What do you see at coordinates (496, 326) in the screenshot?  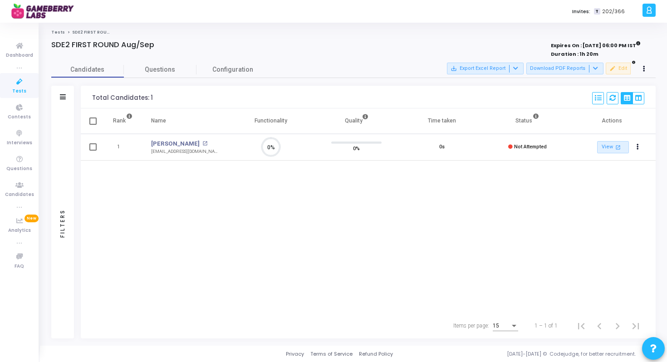 I see `span: 15` at bounding box center [496, 326].